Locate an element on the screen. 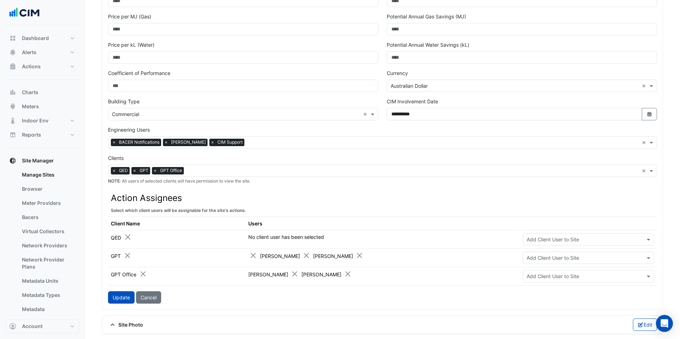 Image resolution: width=680 pixels, height=339 pixels. app-icon: Charts is located at coordinates (13, 92).